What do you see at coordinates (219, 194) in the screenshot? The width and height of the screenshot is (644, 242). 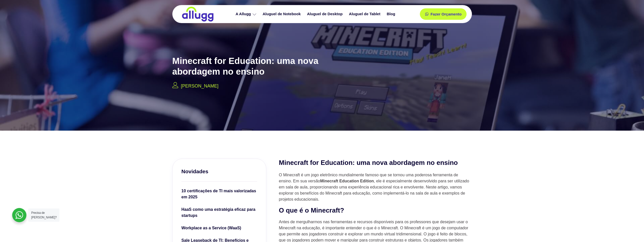 I see `a: 10 certificações de TI mais valorizadas em 2025` at bounding box center [219, 194].